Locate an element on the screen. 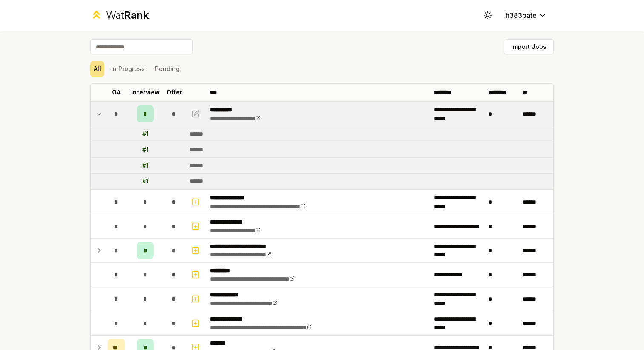 This screenshot has height=350, width=644. button: Import Jobs is located at coordinates (528, 47).